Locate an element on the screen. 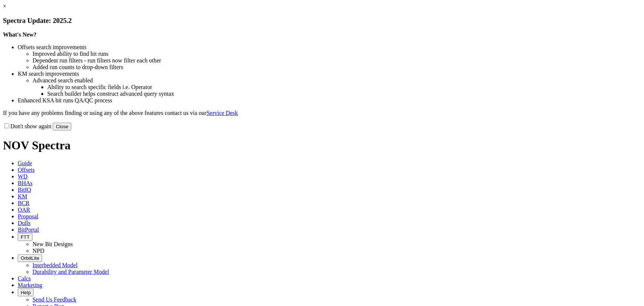 The height and width of the screenshot is (306, 644). span: BHAs is located at coordinates (25, 183).